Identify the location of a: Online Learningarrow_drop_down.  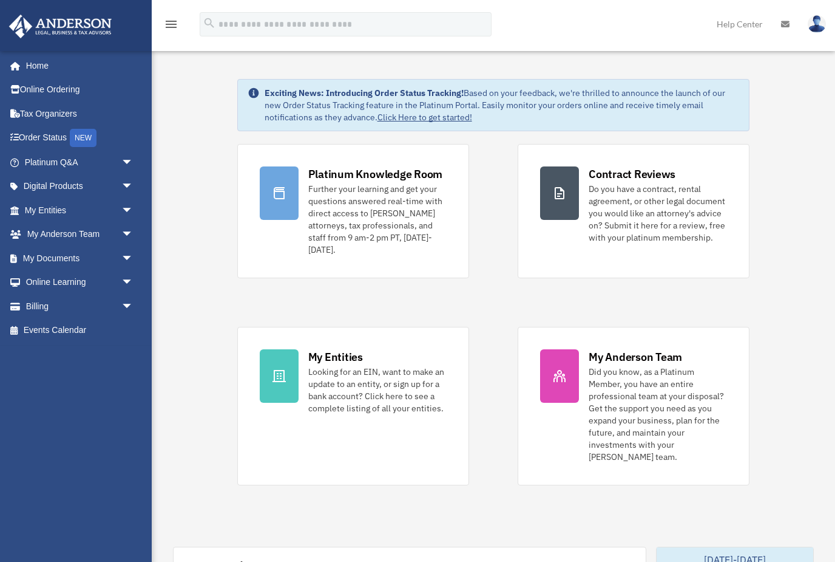
(80, 282).